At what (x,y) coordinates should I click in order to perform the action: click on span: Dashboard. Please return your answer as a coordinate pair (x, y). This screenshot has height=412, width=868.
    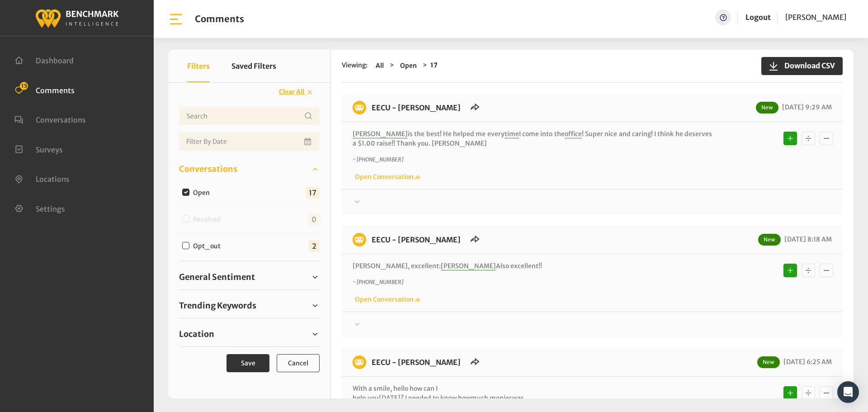
    Looking at the image, I should click on (55, 61).